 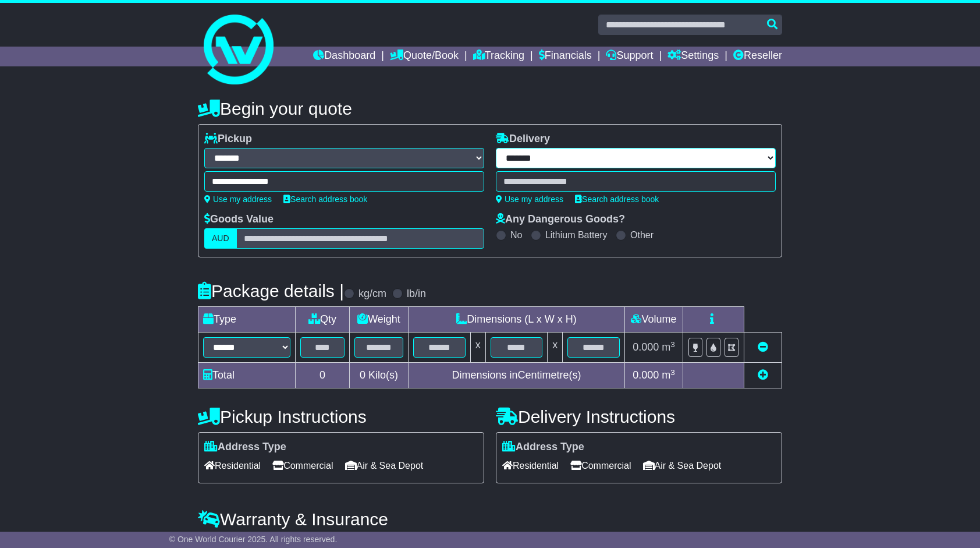 What do you see at coordinates (253, 539) in the screenshot?
I see `span: © One World Courier 2025. All rights reserved.` at bounding box center [253, 539].